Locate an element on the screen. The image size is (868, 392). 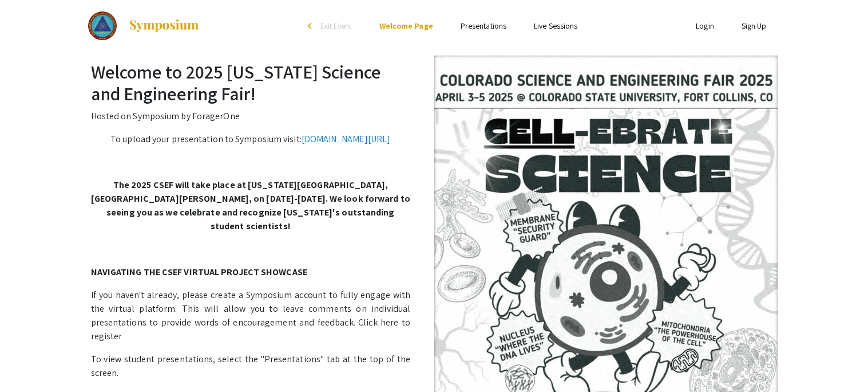
img: Symposium by ForagerOne is located at coordinates (164, 26).